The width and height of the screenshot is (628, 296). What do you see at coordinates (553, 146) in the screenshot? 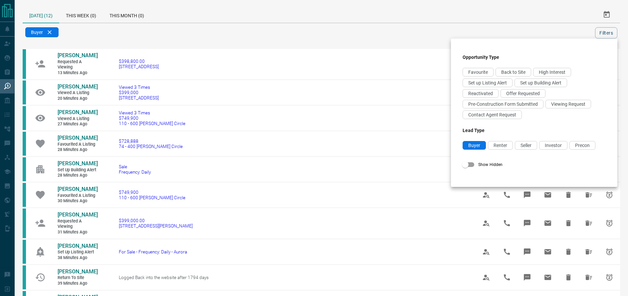
I see `span: Investor` at bounding box center [553, 146].